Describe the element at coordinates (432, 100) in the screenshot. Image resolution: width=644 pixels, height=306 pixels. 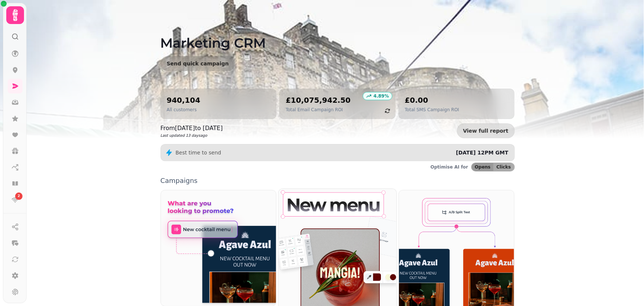
I see `h2: £0.00` at that location.